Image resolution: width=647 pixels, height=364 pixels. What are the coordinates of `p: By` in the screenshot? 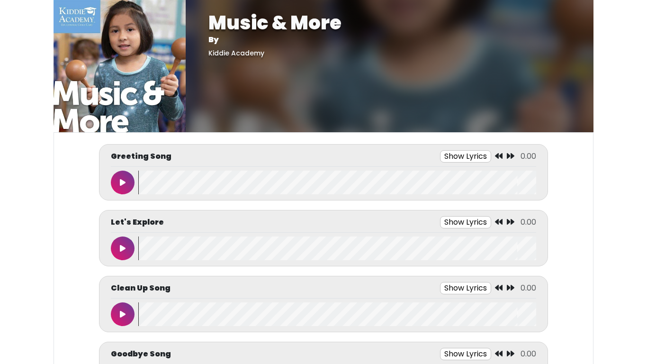 It's located at (390, 40).